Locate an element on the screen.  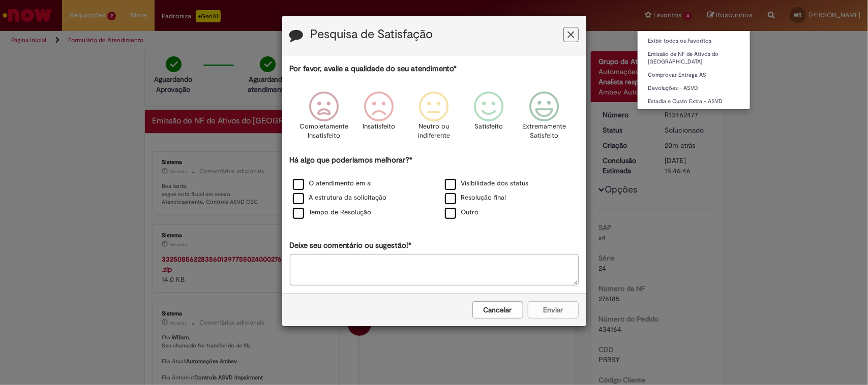
button: Cancelar is located at coordinates (497, 310).